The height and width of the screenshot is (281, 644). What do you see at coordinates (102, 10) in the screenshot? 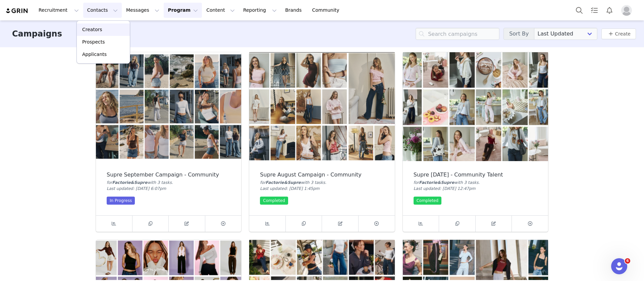
I see `button: Contacts` at bounding box center [102, 10].